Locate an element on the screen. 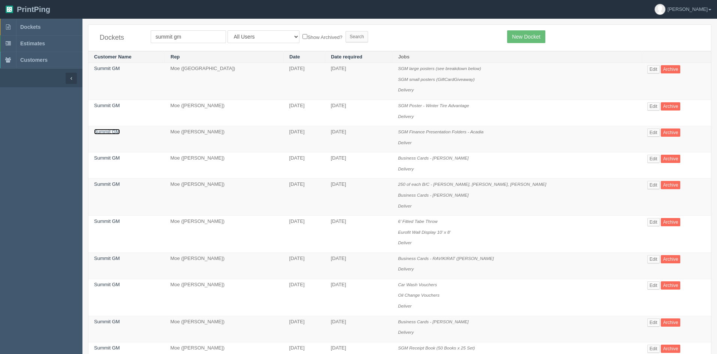 This screenshot has width=717, height=354. i: SGM Poster - Winter Tire Advantage is located at coordinates (434, 105).